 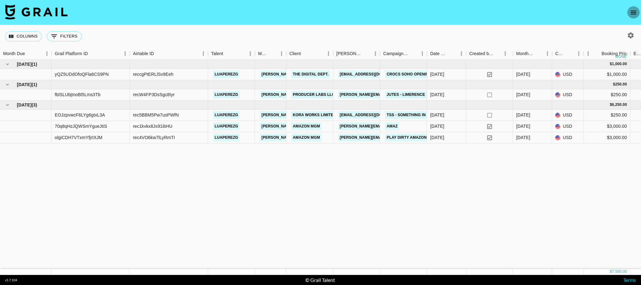 What do you see at coordinates (621, 84) in the screenshot?
I see `div: 250.00` at bounding box center [621, 84].